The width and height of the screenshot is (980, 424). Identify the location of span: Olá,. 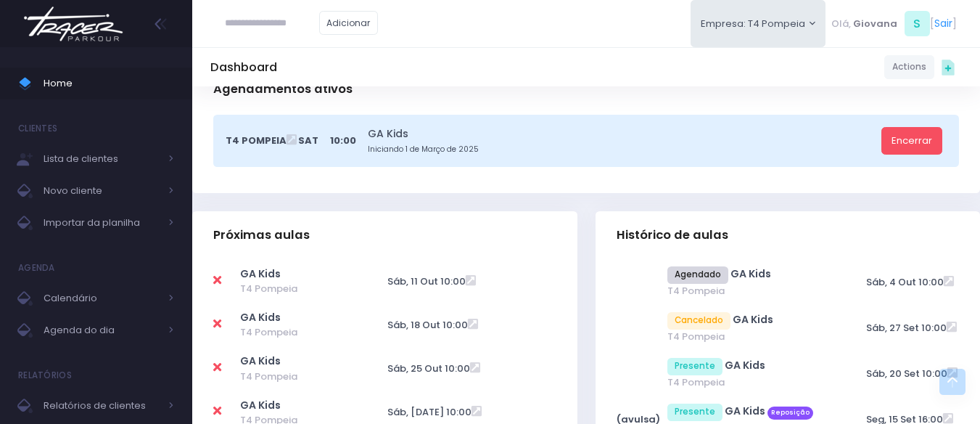
(841, 24).